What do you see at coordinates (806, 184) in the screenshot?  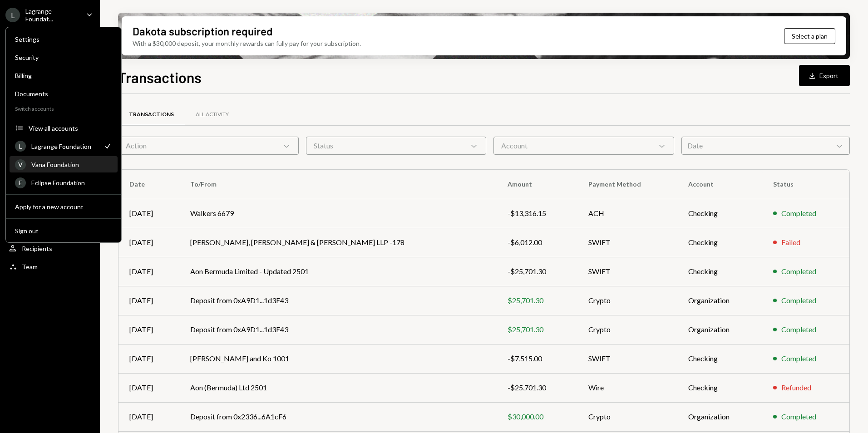 I see `th: Status` at bounding box center [806, 184].